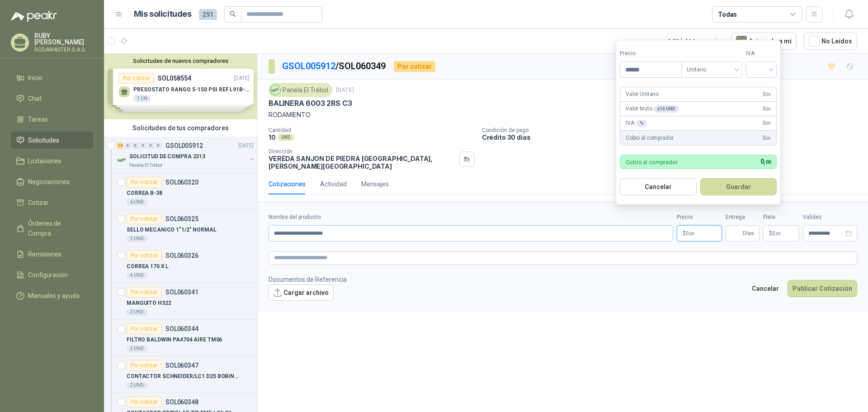 This screenshot has width=868, height=412. Describe the element at coordinates (146, 165) in the screenshot. I see `p: Panela El Trébol` at that location.